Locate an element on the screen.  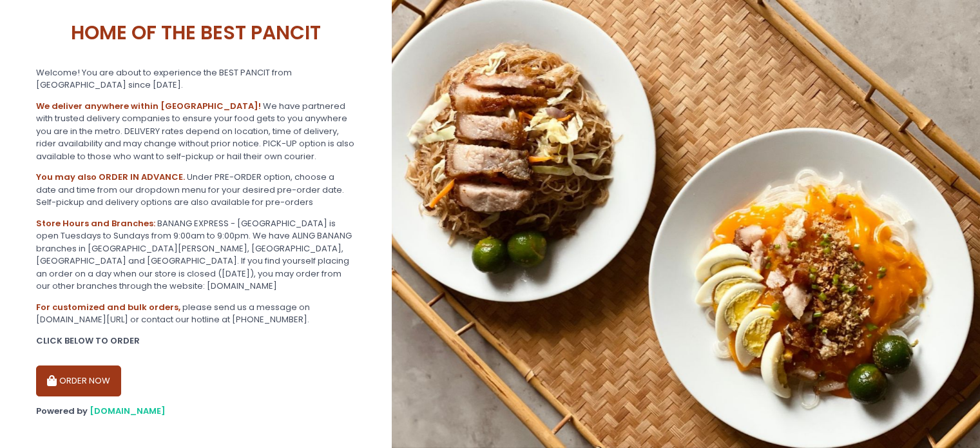
b: For customized and bulk orders, is located at coordinates (108, 307).